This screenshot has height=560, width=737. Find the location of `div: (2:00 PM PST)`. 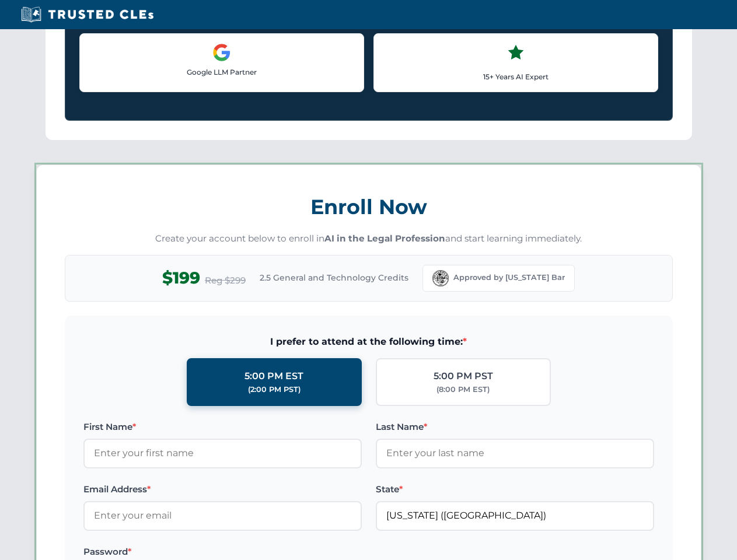

div: (2:00 PM PST) is located at coordinates (275, 390).